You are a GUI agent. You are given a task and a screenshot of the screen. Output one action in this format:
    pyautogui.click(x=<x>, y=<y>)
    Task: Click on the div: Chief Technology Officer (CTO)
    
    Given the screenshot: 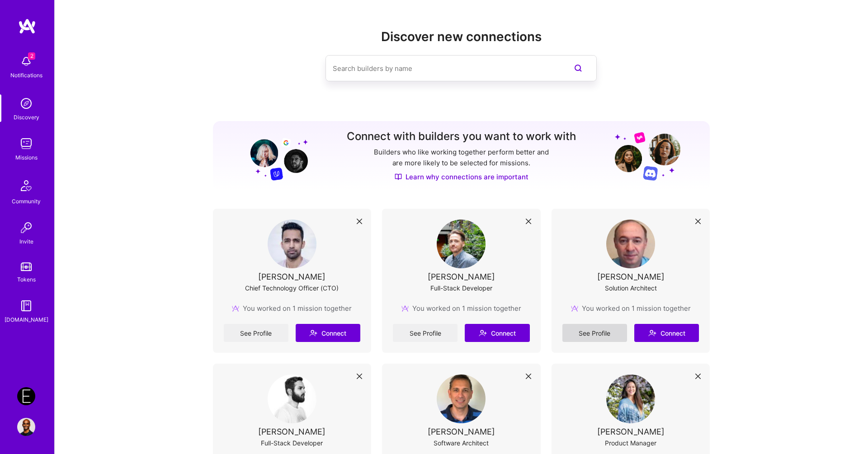 What is the action you would take?
    pyautogui.click(x=291, y=288)
    